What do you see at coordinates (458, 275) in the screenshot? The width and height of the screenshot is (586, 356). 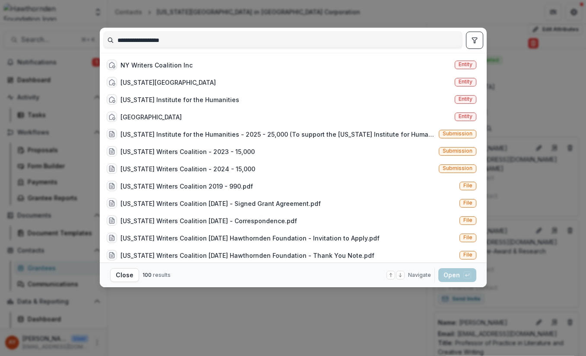 I see `button: Open` at bounding box center [458, 275].